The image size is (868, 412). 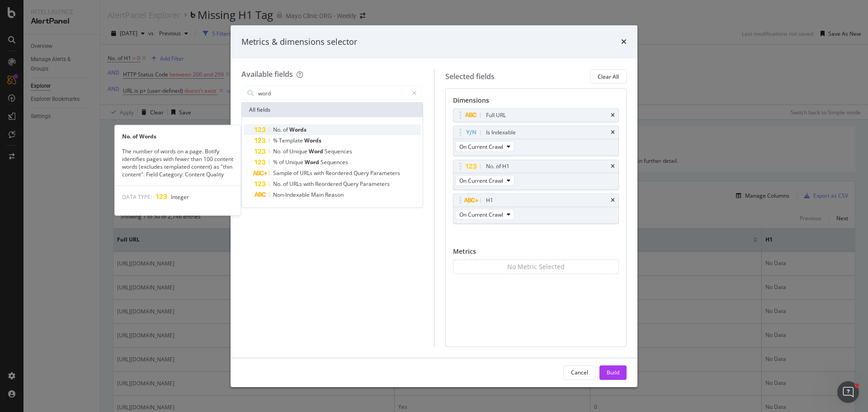 What do you see at coordinates (579, 373) in the screenshot?
I see `button: Cancel` at bounding box center [579, 373].